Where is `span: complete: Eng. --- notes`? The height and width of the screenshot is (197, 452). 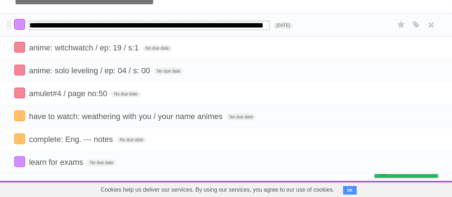
span: complete: Eng. --- notes is located at coordinates (72, 139).